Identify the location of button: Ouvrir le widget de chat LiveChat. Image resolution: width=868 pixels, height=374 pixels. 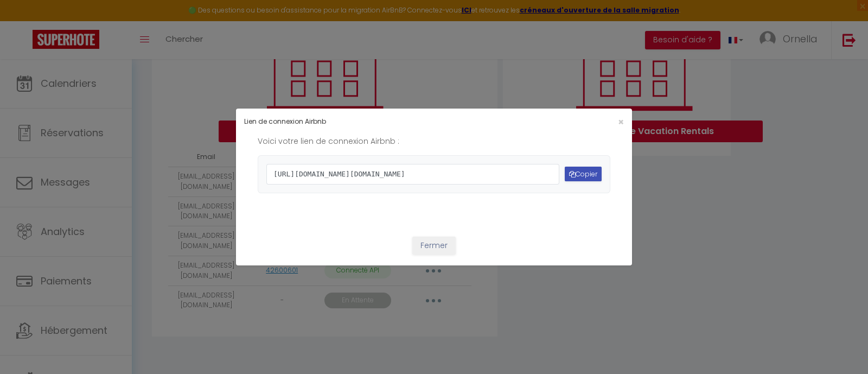
(25, 21).